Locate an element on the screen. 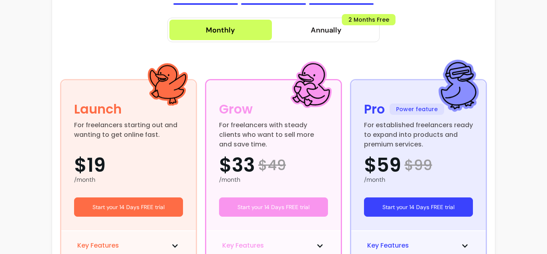  span: $33 is located at coordinates (237, 165).